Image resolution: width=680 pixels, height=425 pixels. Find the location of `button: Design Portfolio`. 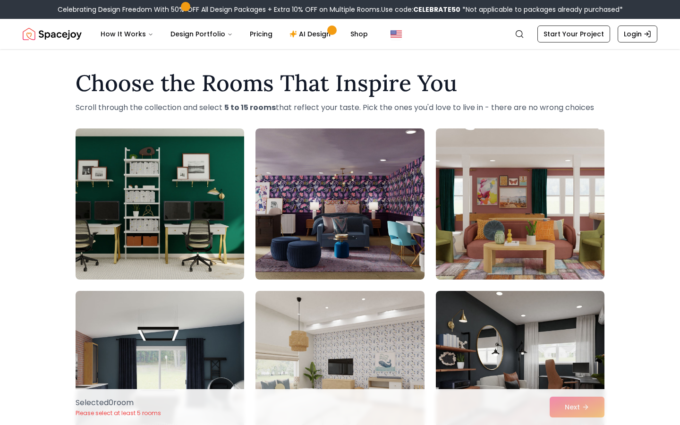

button: Design Portfolio is located at coordinates (202, 34).